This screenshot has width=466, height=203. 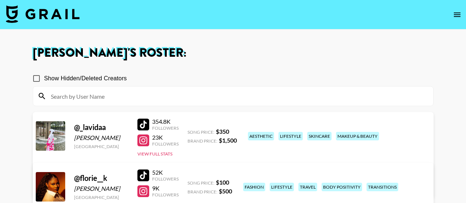 What do you see at coordinates (261, 136) in the screenshot?
I see `div: aesthetic` at bounding box center [261, 136].